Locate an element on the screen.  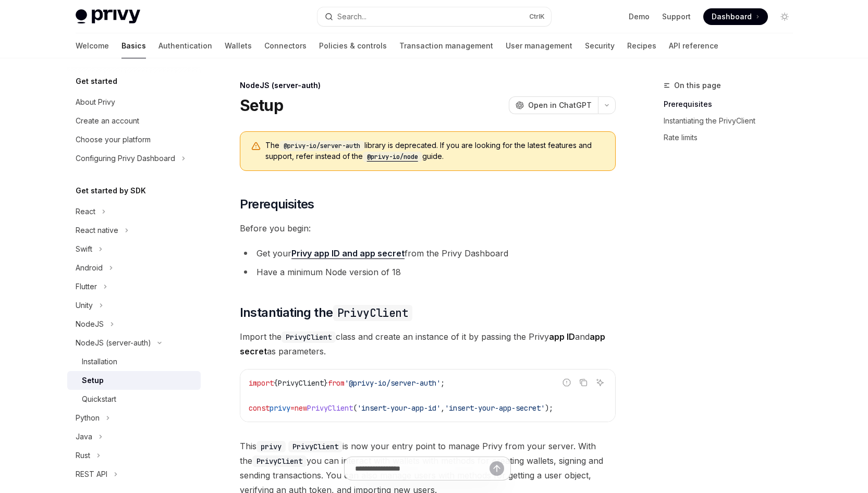
div: React native is located at coordinates (97, 230).